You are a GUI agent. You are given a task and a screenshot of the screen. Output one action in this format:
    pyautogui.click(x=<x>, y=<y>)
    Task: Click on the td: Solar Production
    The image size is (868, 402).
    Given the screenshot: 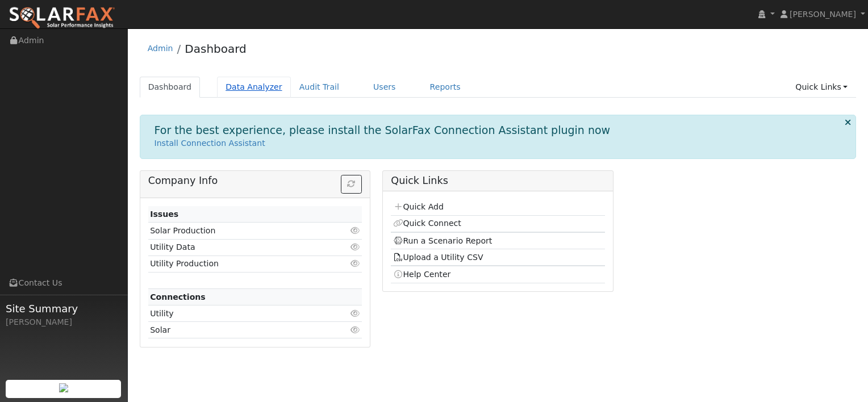 What is the action you would take?
    pyautogui.click(x=238, y=230)
    